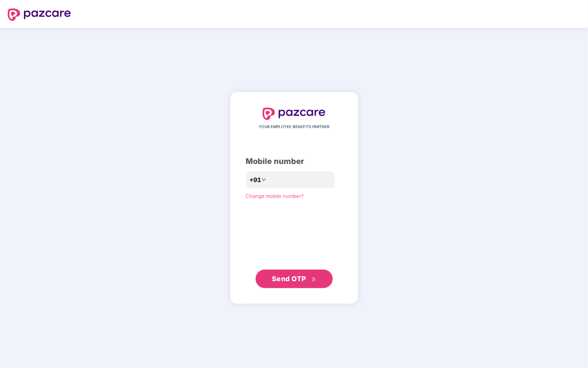 The image size is (588, 368). I want to click on span: down, so click(263, 180).